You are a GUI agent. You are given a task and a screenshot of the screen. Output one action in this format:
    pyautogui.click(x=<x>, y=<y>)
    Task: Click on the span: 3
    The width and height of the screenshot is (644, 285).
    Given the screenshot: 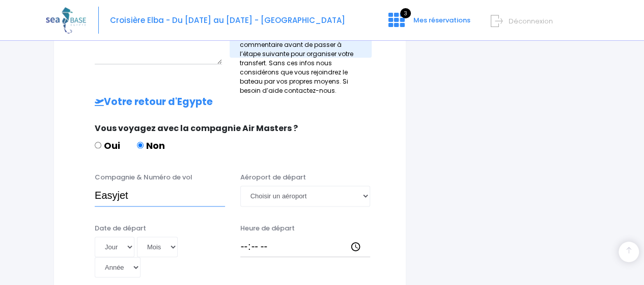 What is the action you would take?
    pyautogui.click(x=405, y=13)
    